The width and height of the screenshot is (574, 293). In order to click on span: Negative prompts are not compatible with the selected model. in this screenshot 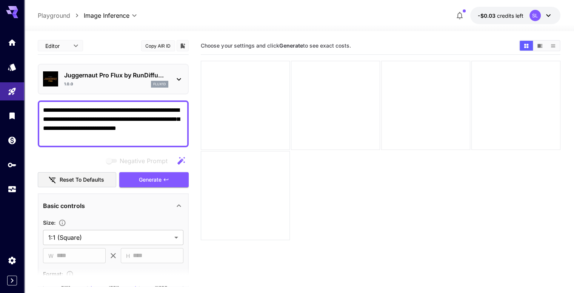, I will do `click(139, 160)`.